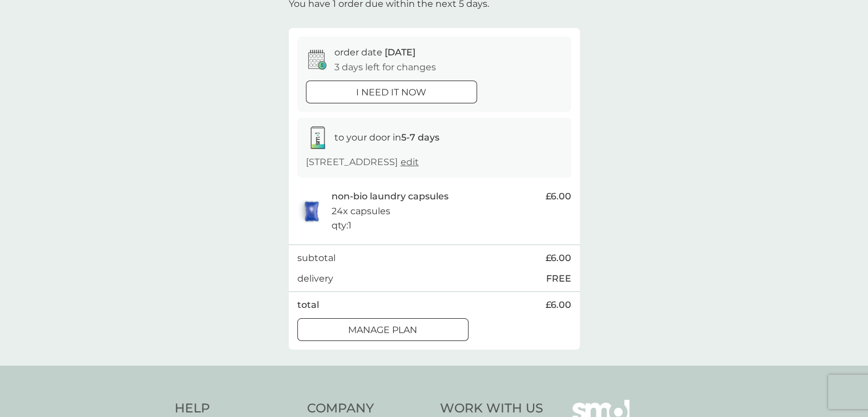 The width and height of the screenshot is (868, 417). Describe the element at coordinates (559, 279) in the screenshot. I see `p: FREE` at that location.